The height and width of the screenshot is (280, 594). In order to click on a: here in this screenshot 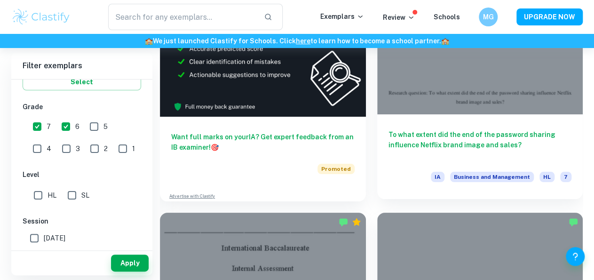, I will do `click(303, 41)`.